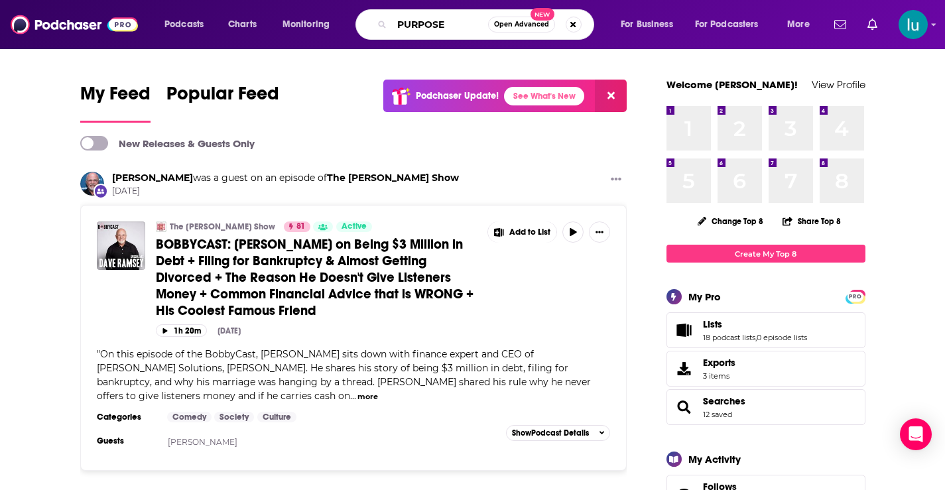 The image size is (945, 490). Describe the element at coordinates (306, 25) in the screenshot. I see `span: Monitoring` at that location.